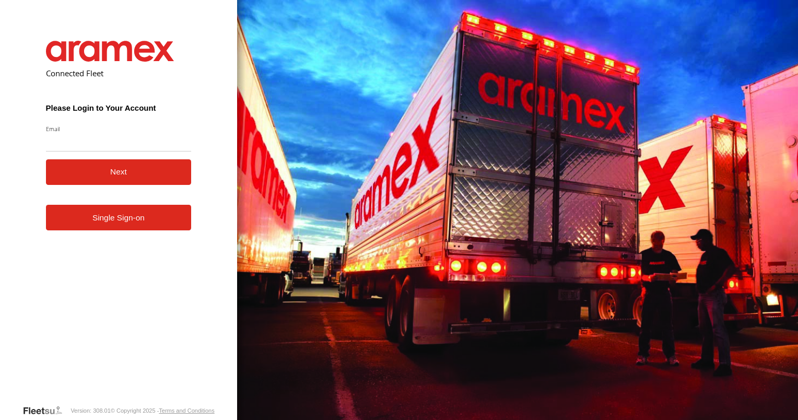 This screenshot has height=420, width=798. What do you see at coordinates (119, 172) in the screenshot?
I see `button: Next` at bounding box center [119, 172].